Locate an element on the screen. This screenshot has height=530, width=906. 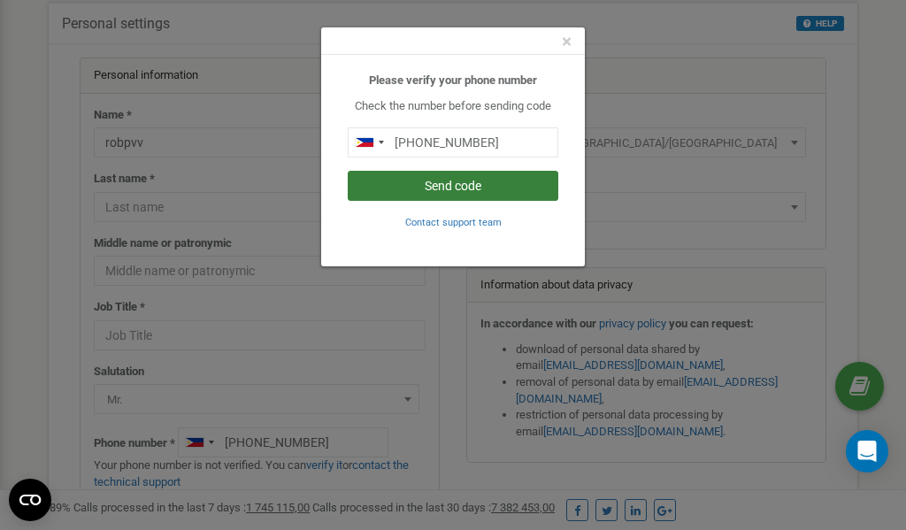
button: Open CMP widget is located at coordinates (30, 500).